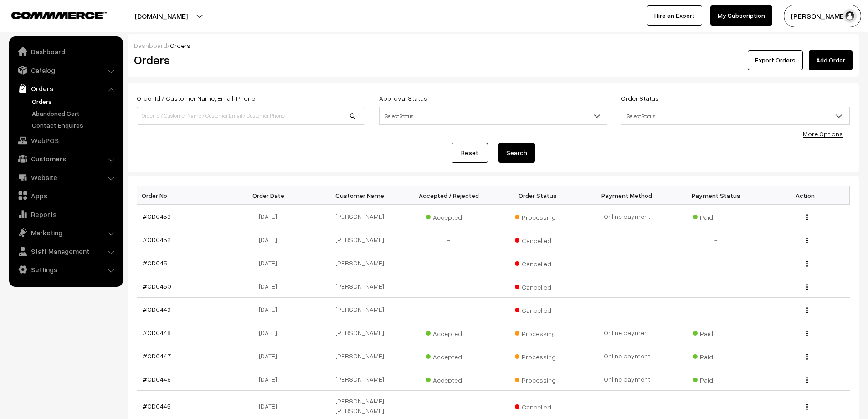  Describe the element at coordinates (75, 113) in the screenshot. I see `a: Abandoned Cart` at that location.